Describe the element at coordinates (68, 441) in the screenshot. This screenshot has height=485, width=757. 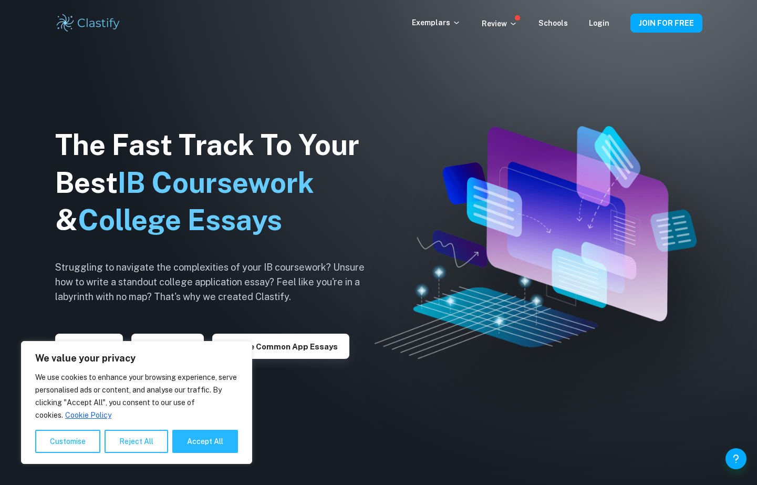
I see `button: Customise` at that location.